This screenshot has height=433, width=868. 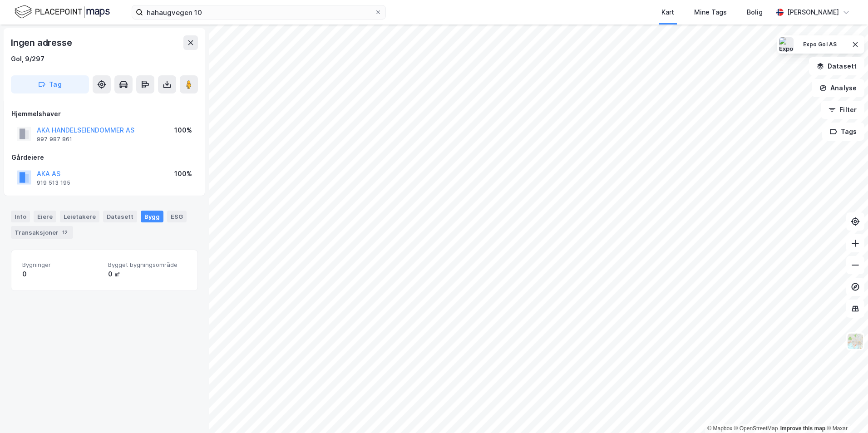 I want to click on div: Bolig, so click(x=755, y=12).